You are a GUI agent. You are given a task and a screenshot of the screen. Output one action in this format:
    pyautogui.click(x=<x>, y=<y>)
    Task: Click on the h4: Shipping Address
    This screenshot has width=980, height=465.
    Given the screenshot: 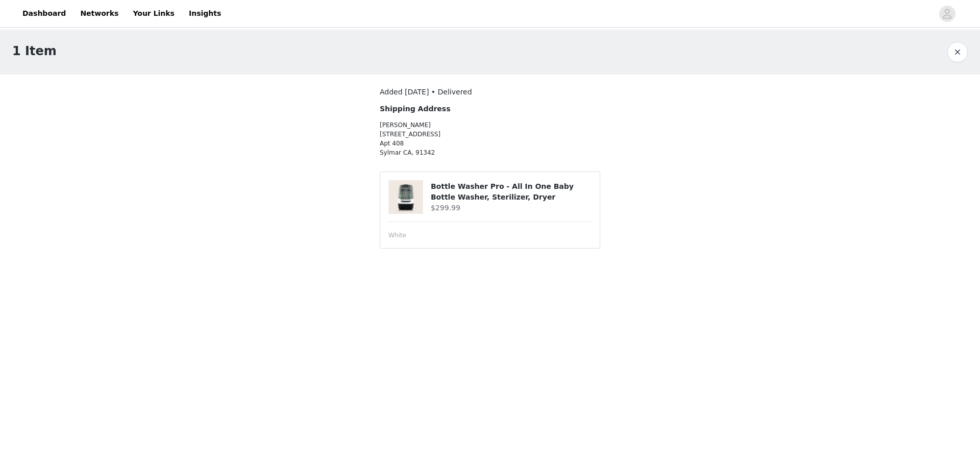 What is the action you would take?
    pyautogui.click(x=462, y=109)
    